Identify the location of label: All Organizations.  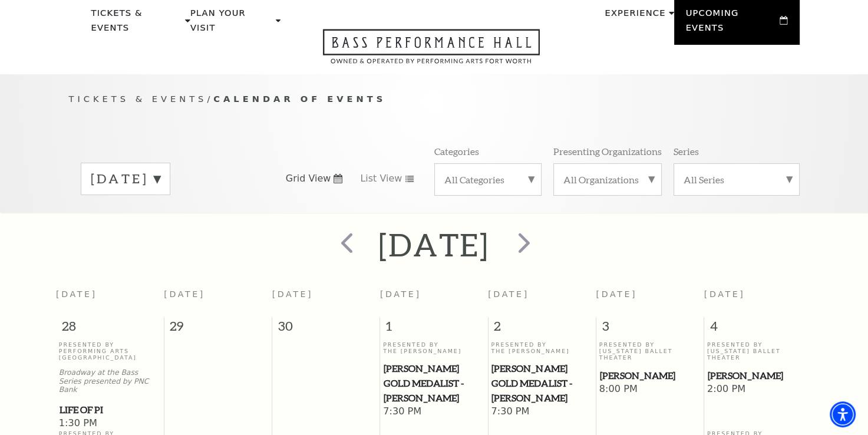
(607, 179).